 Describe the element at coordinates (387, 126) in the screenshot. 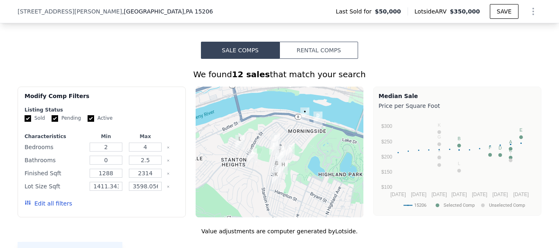

I see `text: $300` at that location.